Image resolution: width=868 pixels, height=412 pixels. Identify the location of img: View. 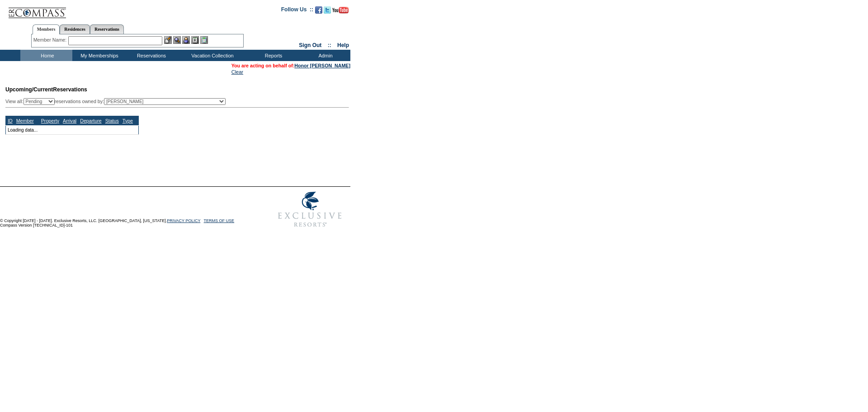
(176, 40).